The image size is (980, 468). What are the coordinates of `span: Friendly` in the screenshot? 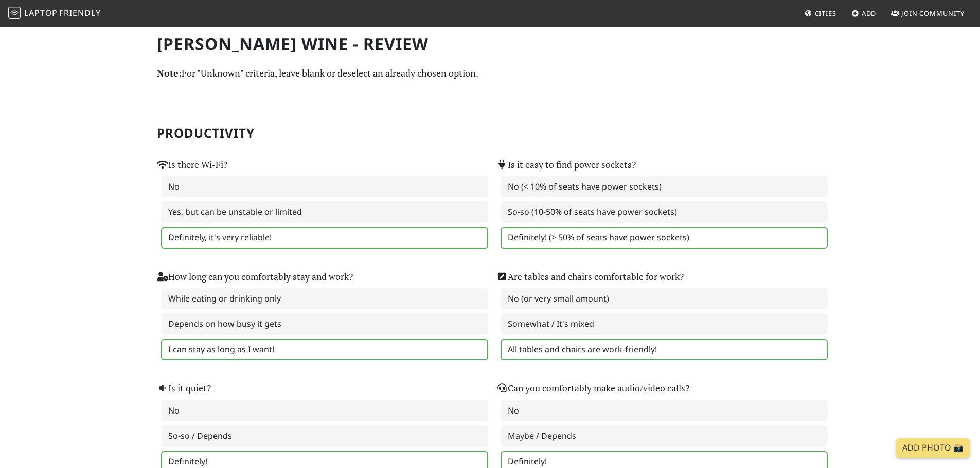 It's located at (79, 13).